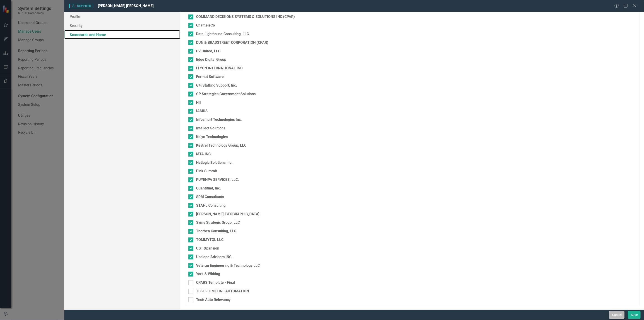 This screenshot has width=644, height=320. What do you see at coordinates (209, 188) in the screenshot?
I see `div: Quantifind, Inc.` at bounding box center [209, 188].